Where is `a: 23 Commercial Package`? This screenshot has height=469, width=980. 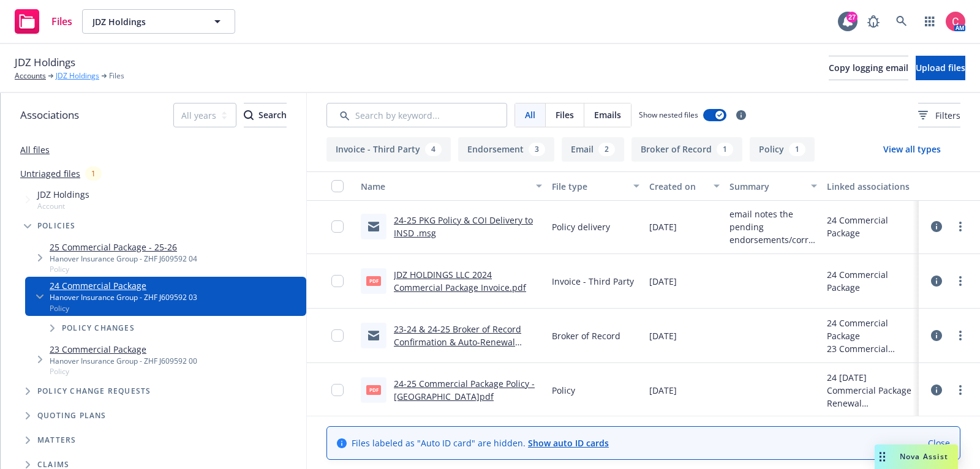 a: 23 Commercial Package is located at coordinates (123, 349).